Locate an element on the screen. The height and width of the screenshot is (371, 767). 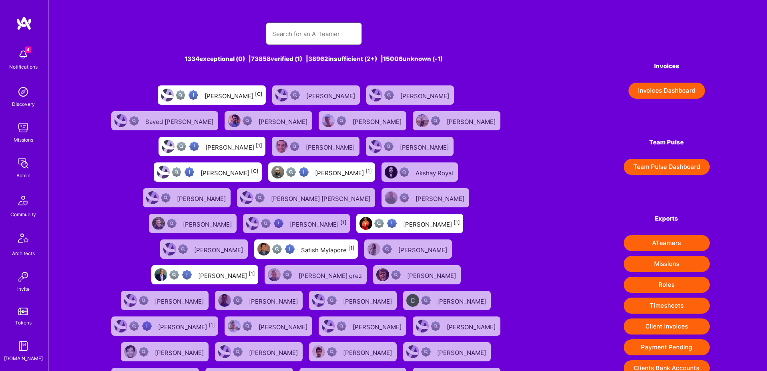
a: Invoices Dashboard is located at coordinates (667, 91).